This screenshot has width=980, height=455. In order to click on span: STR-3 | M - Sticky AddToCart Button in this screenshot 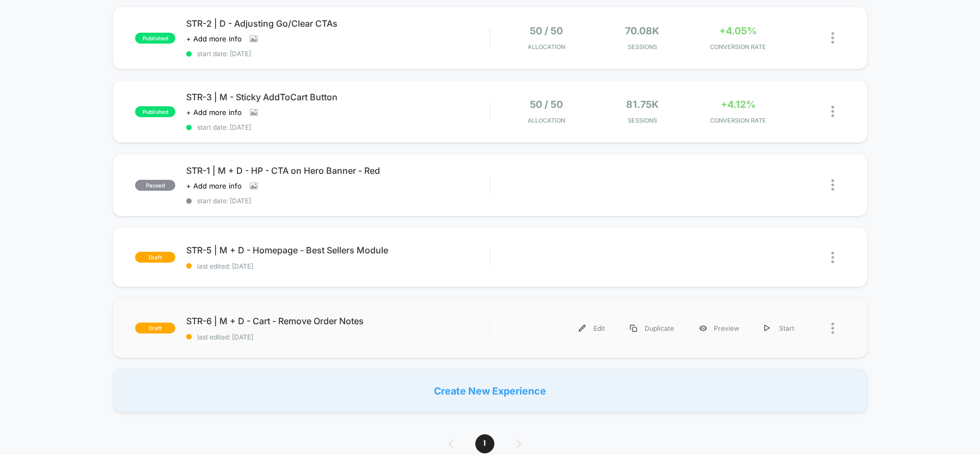, I will do `click(338, 97)`.